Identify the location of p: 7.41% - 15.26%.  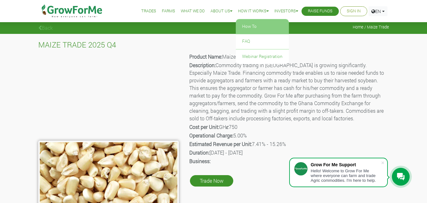
(289, 144).